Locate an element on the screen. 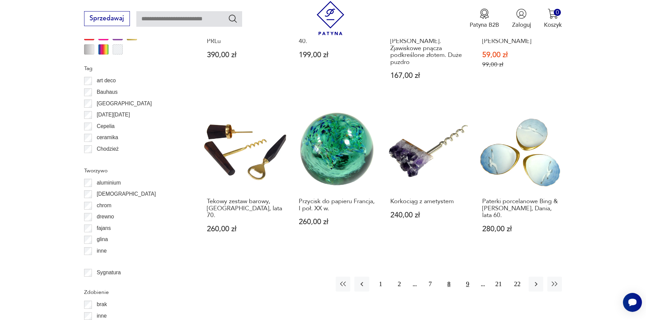  p: 240,00 zł is located at coordinates (428, 215).